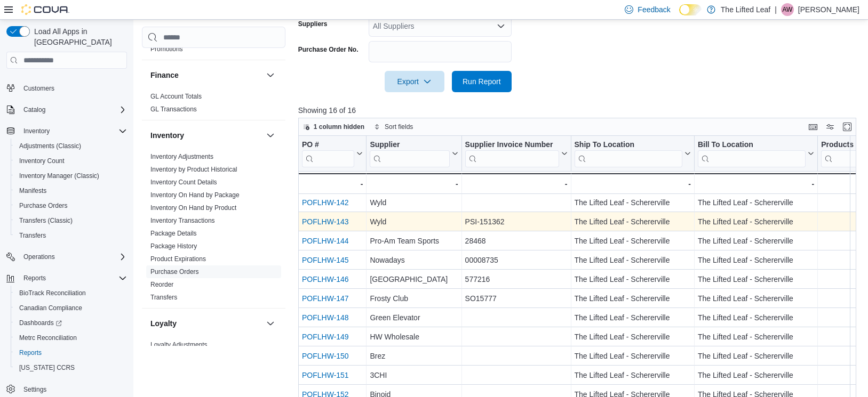 This screenshot has height=397, width=868. I want to click on span: Inventory Count Details, so click(183, 182).